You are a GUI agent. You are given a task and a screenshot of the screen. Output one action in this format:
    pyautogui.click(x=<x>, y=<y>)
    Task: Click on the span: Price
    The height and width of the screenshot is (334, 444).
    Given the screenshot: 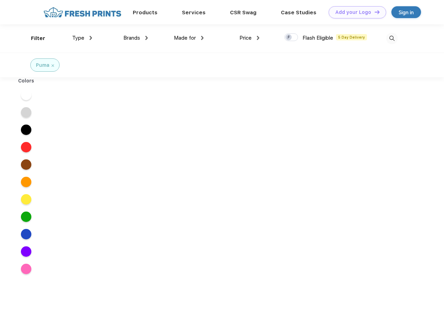 What is the action you would take?
    pyautogui.click(x=245, y=38)
    